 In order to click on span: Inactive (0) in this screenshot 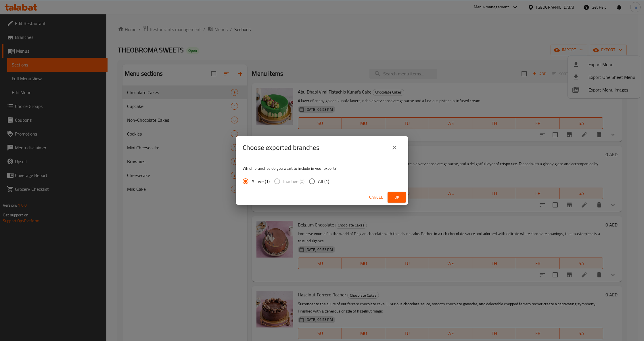, I will do `click(294, 181)`.